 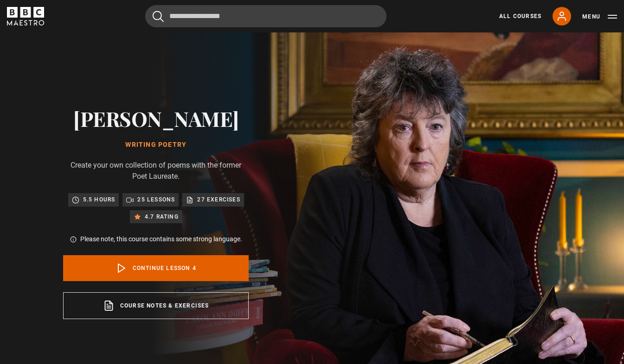 I want to click on p: Please note, this course contains some strong language., so click(x=161, y=239).